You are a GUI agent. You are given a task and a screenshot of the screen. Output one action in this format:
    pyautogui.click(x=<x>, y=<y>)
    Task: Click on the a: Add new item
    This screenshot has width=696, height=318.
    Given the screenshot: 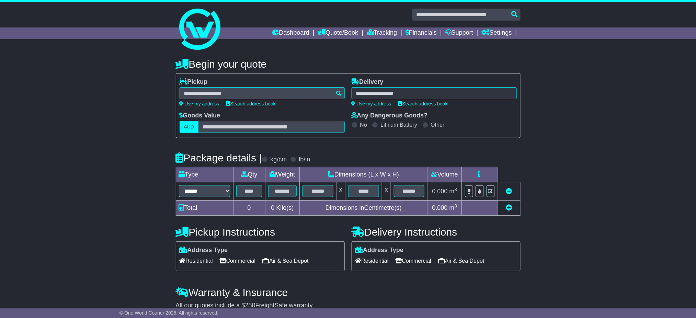 What is the action you would take?
    pyautogui.click(x=509, y=208)
    